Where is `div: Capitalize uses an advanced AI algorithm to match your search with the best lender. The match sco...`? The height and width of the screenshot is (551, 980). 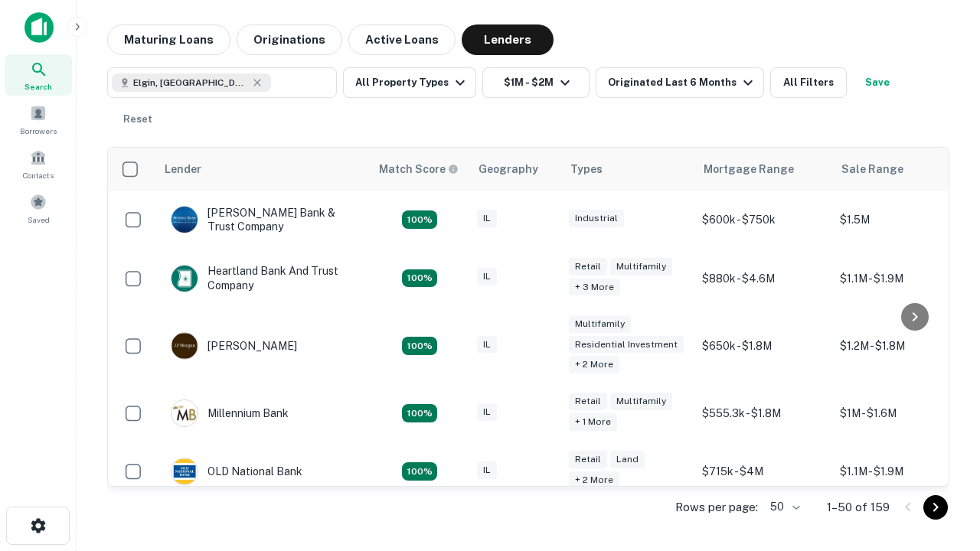 div: Capitalize uses an advanced AI algorithm to match your search with the best lender. The match sco... is located at coordinates (419, 169).